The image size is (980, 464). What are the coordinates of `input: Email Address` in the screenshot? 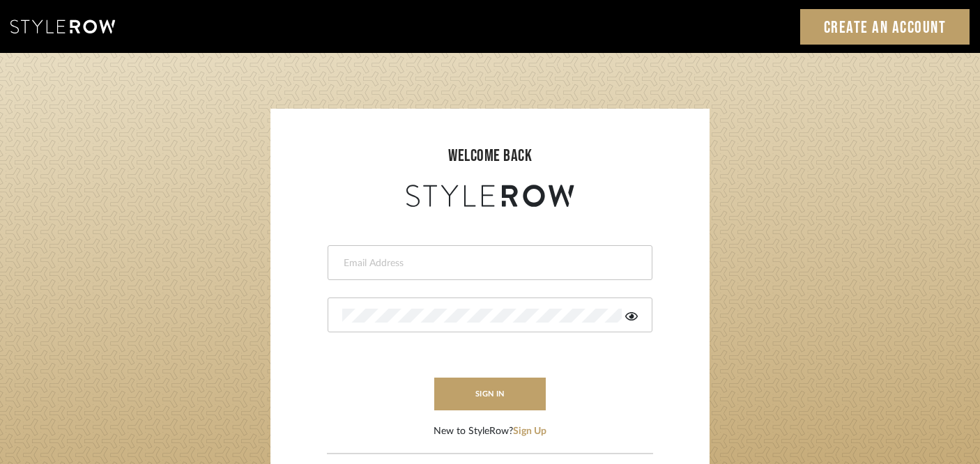 It's located at (488, 263).